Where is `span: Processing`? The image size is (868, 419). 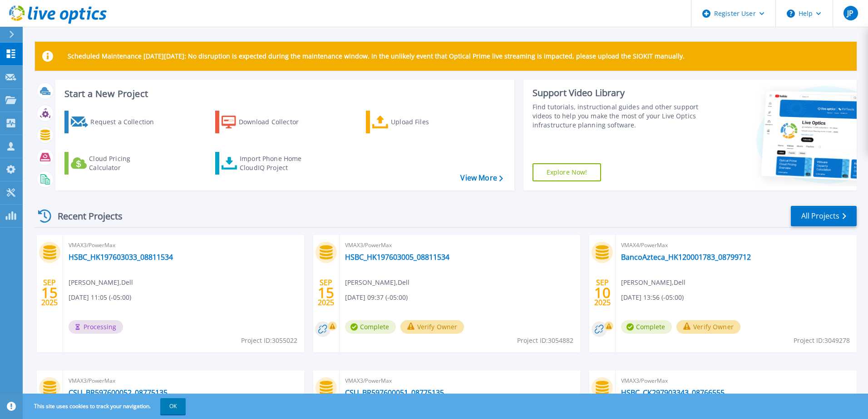 span: Processing is located at coordinates (96, 327).